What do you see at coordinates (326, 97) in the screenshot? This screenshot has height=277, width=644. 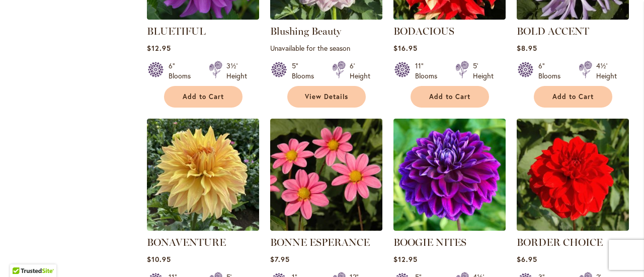 I see `span: View Details` at bounding box center [326, 97].